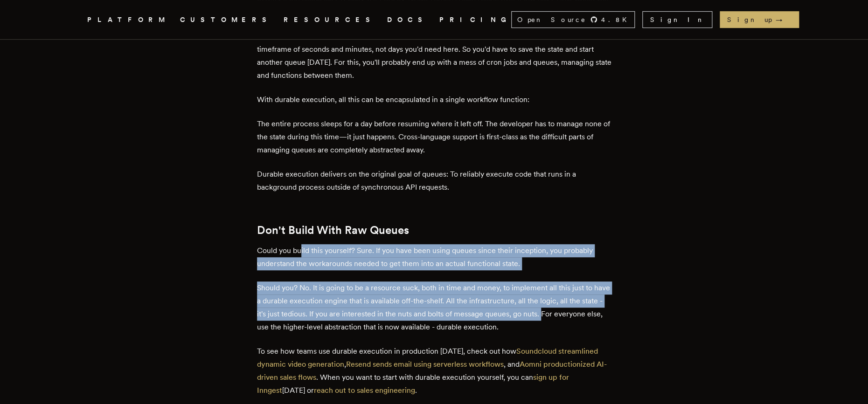 The image size is (868, 404). Describe the element at coordinates (617, 20) in the screenshot. I see `span: 4.8 K` at that location.